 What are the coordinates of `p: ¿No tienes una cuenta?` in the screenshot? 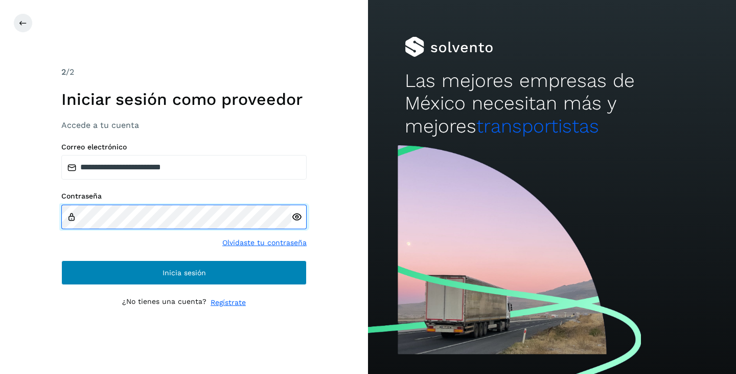 It's located at (164, 302).